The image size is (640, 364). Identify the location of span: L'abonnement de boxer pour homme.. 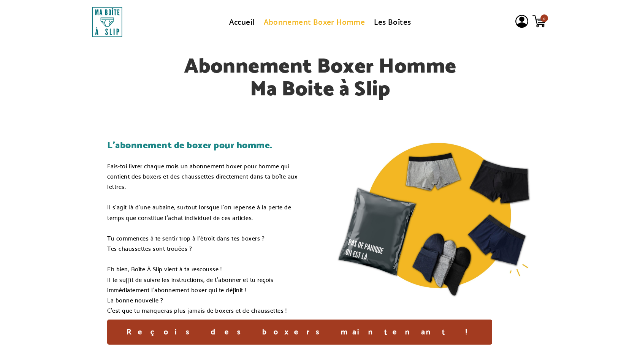
(189, 145).